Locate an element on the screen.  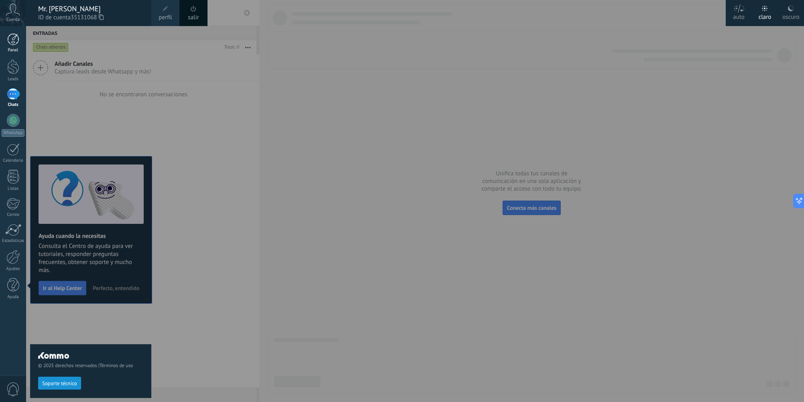
a: salir is located at coordinates (193, 18).